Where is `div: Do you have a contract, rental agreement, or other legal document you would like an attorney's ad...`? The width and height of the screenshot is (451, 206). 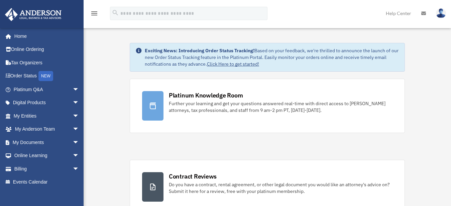
div: Do you have a contract, rental agreement, or other legal document you would like an attorney's ad... is located at coordinates (280, 187).